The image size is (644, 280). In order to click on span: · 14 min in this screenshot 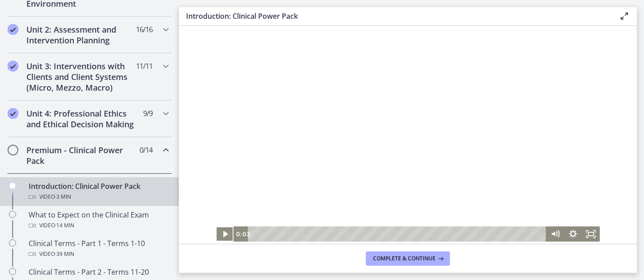, I will do `click(65, 226)`.